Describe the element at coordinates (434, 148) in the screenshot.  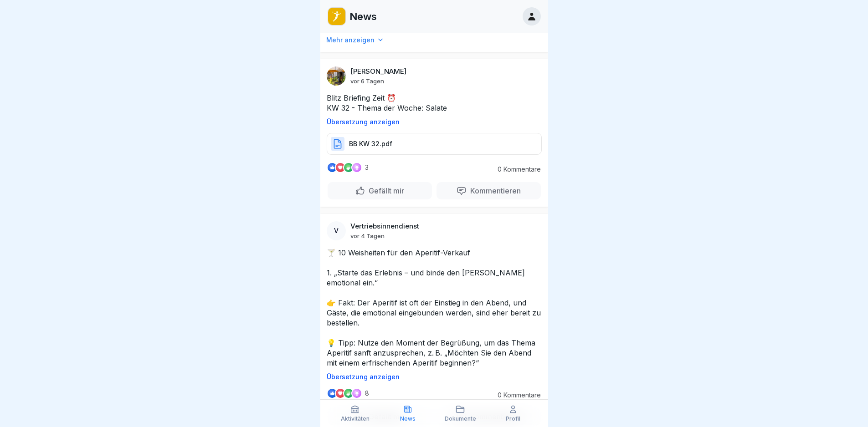
I see `a: BB KW 32.pdf` at that location.